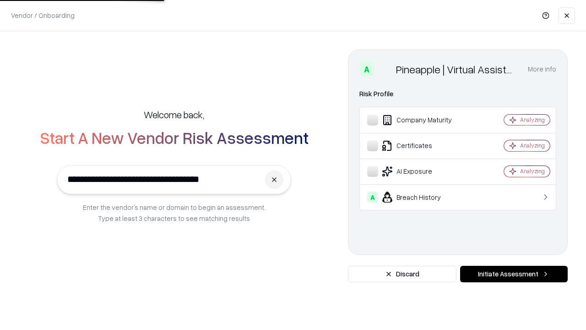  I want to click on h2: Start A New Vendor Risk Assessment, so click(174, 137).